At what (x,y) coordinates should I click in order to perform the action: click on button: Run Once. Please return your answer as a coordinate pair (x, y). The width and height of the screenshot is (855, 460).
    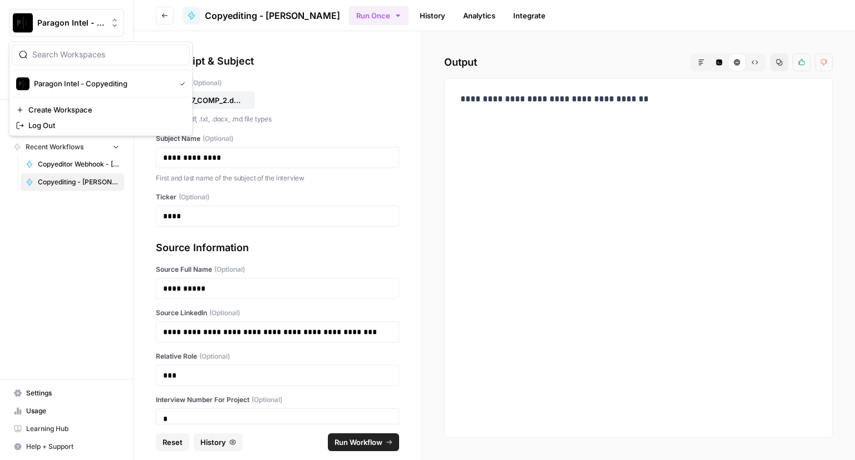
    Looking at the image, I should click on (378, 16).